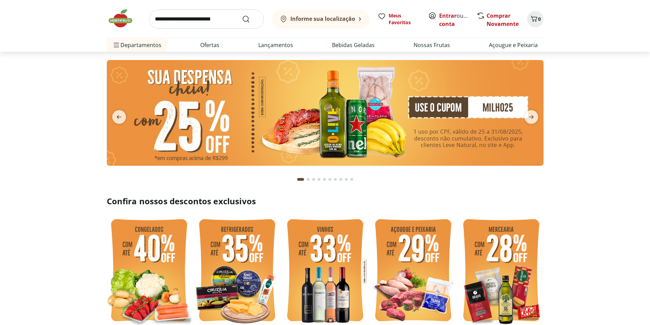 The image size is (650, 325). Describe the element at coordinates (531, 117) in the screenshot. I see `button: next` at that location.